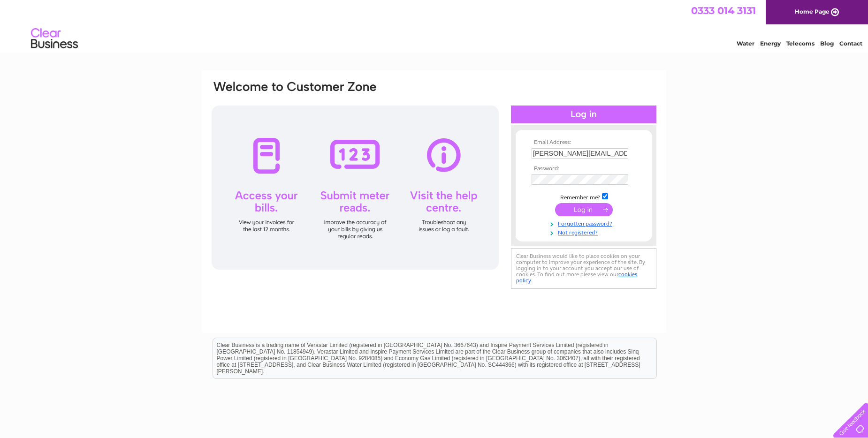 This screenshot has height=438, width=868. What do you see at coordinates (584, 232) in the screenshot?
I see `a: Not registered?` at bounding box center [584, 232].